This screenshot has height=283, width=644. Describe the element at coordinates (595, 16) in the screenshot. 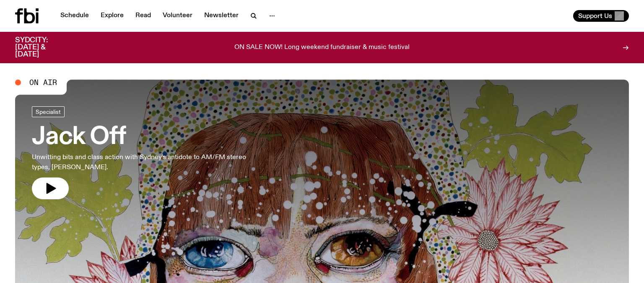

I see `span: Support Us` at that location.